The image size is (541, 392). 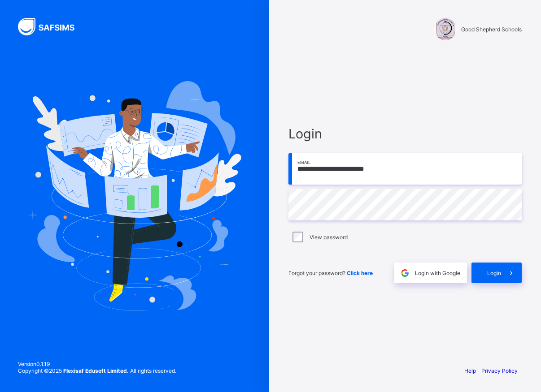 I want to click on span: Good Shepherd Schools, so click(x=491, y=29).